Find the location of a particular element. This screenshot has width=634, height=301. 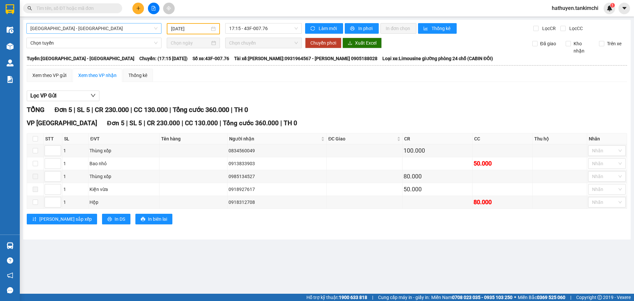

strong: 0369 525 060 is located at coordinates (551, 297).